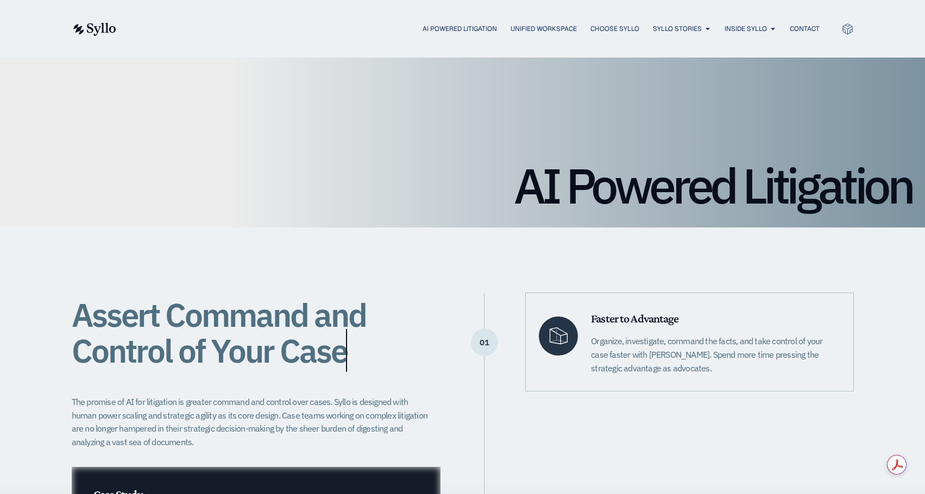 The height and width of the screenshot is (494, 925). What do you see at coordinates (459, 29) in the screenshot?
I see `span: AI Powered Litigation` at bounding box center [459, 29].